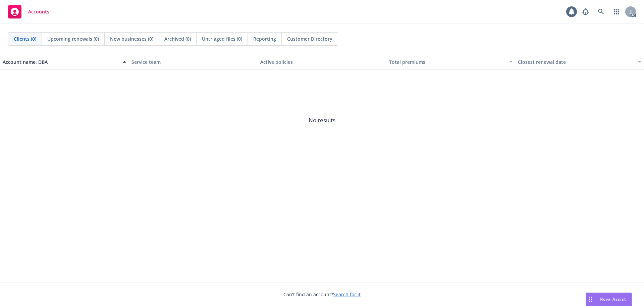 This screenshot has height=306, width=644. I want to click on a: Switch app, so click(616, 12).